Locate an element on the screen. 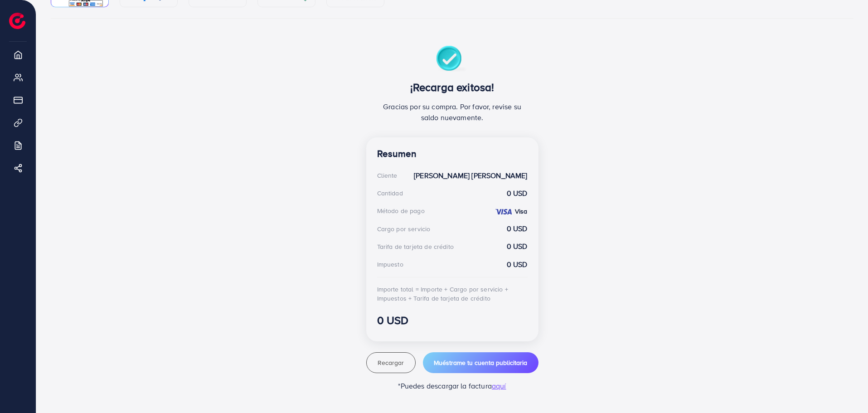  font: Recargar is located at coordinates (390, 363).